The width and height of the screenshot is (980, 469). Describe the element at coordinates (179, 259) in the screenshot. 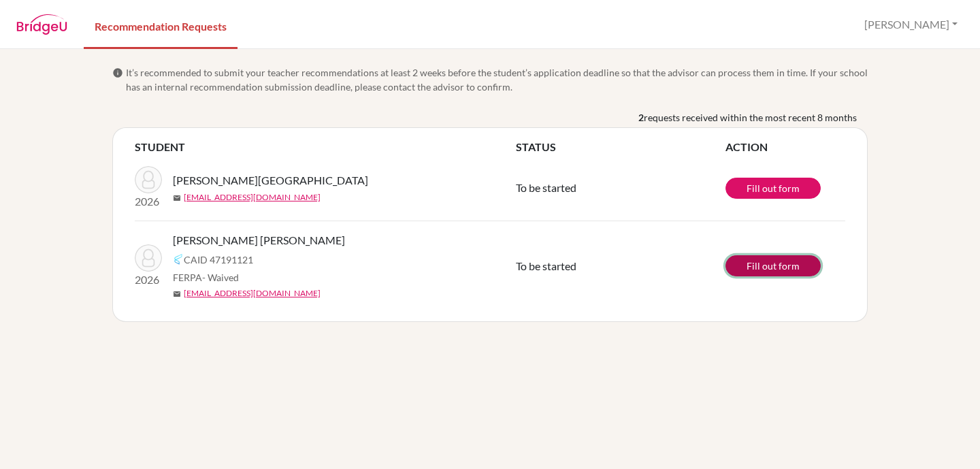

I see `img: Common App logo` at that location.